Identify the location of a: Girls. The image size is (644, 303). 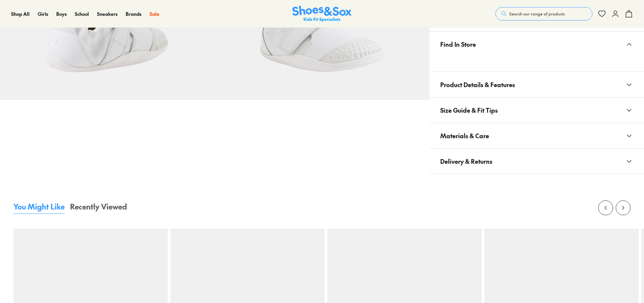
(43, 14).